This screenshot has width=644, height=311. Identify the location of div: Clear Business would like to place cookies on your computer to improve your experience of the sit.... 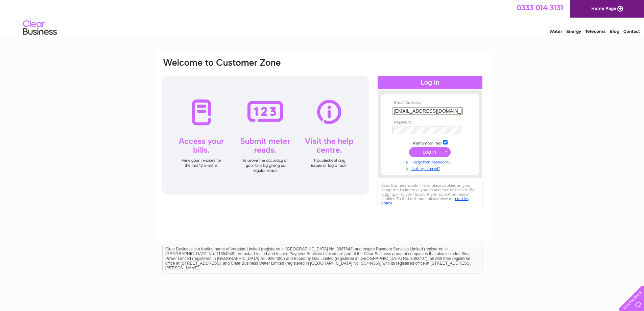
(430, 194).